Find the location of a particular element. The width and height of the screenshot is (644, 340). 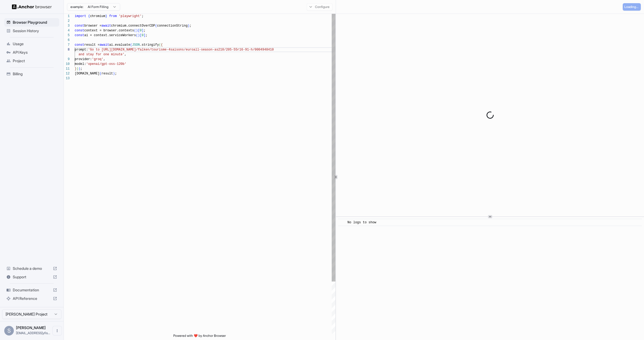

span: Shuhao Zhang is located at coordinates (31, 327).